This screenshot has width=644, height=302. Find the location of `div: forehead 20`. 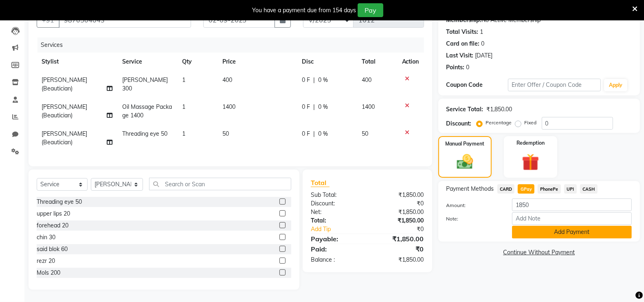

div: forehead 20 is located at coordinates (52, 225).